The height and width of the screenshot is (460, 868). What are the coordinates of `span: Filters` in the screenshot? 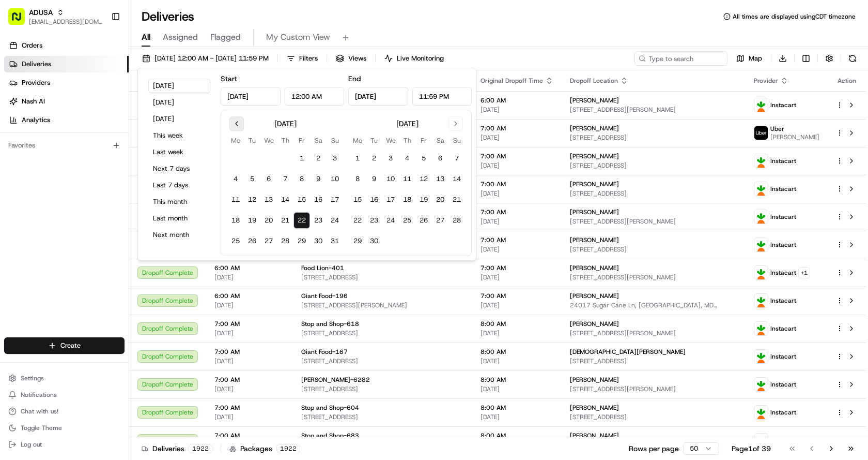 It's located at (309, 58).